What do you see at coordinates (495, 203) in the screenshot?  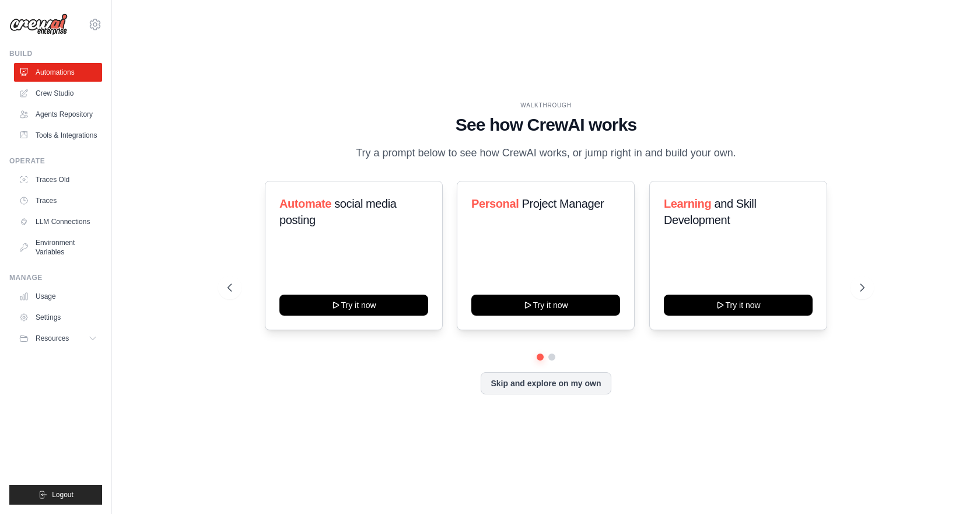 I see `span: Personal` at bounding box center [495, 203].